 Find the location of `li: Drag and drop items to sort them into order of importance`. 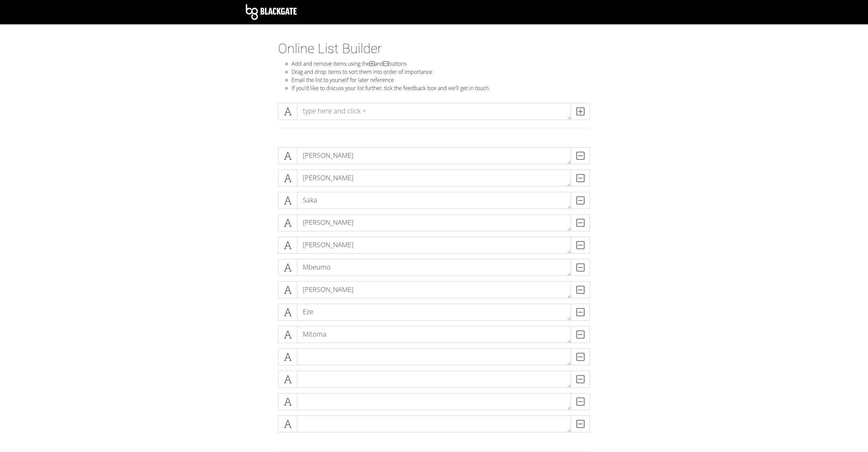

li: Drag and drop items to sort them into order of importance is located at coordinates (441, 72).